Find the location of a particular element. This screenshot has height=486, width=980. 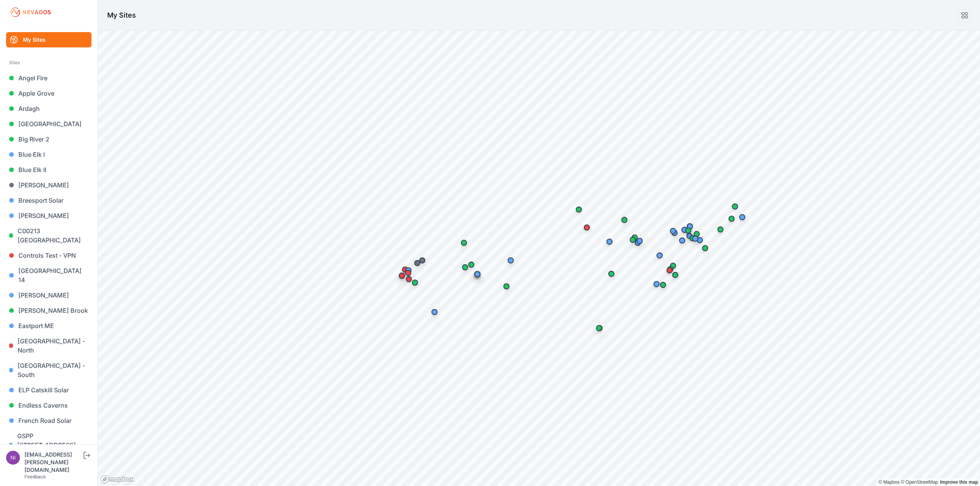

a: Mapbox is located at coordinates (889, 482).